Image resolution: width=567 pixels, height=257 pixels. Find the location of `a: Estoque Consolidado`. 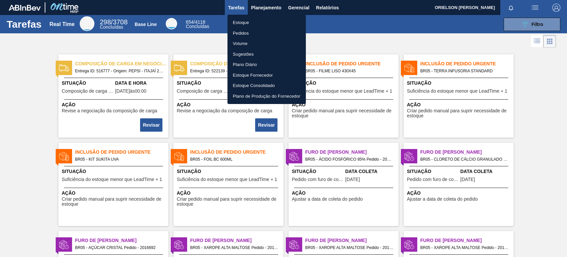

a: Estoque Consolidado is located at coordinates (266, 86).